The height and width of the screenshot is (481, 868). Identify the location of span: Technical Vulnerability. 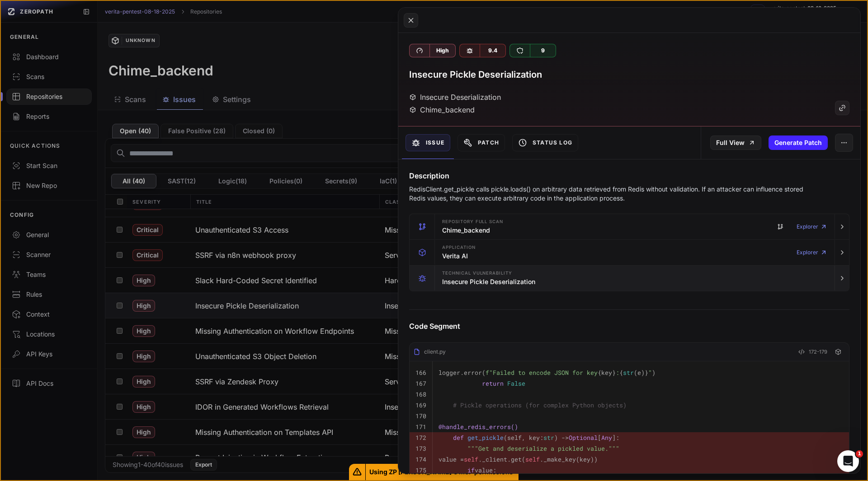
(477, 274).